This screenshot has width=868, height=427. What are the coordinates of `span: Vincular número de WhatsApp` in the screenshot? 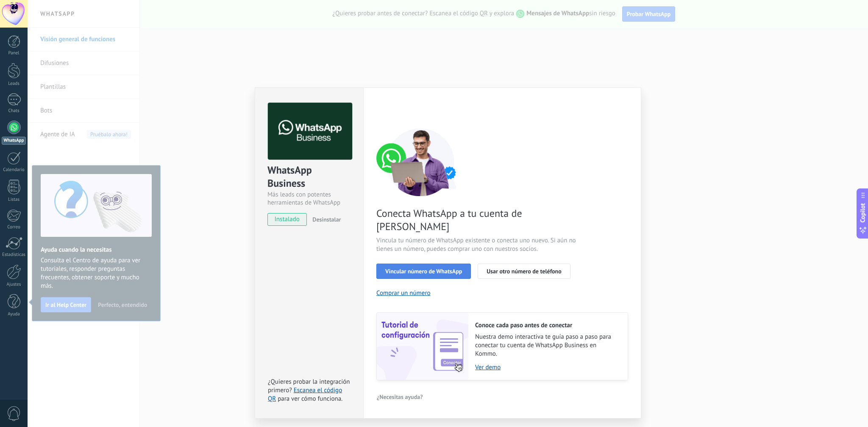 It's located at (423, 271).